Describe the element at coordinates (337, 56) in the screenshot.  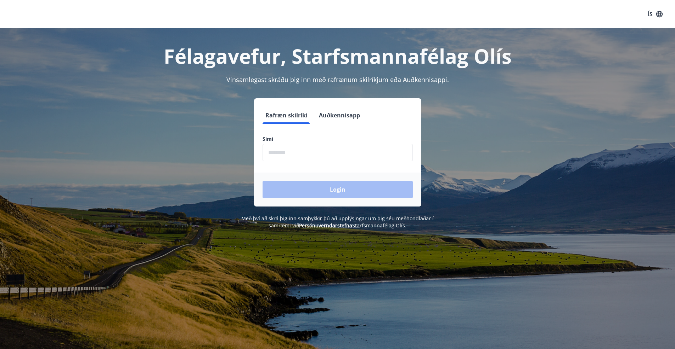
I see `h1: Félagavefur, Starfsmannafélag Olís` at that location.